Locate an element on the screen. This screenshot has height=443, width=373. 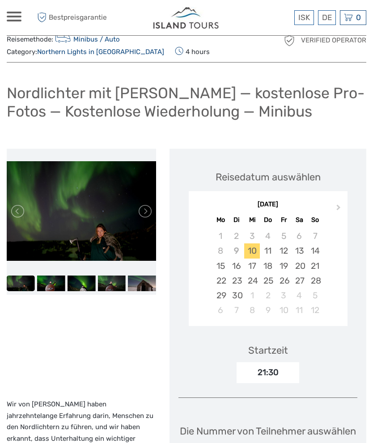
img: 2076f57abfe74ca897bdf9d9bc6593db_slider_thumbnail.jpeg is located at coordinates (142, 283).